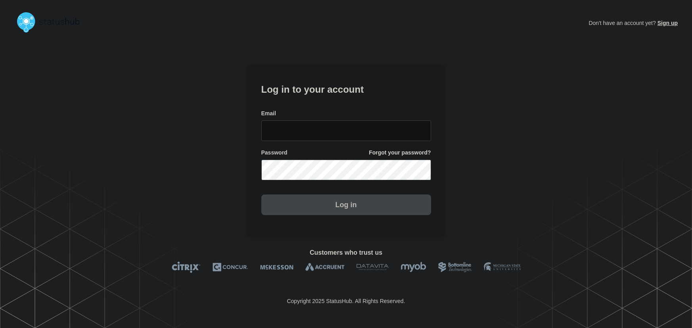 Image resolution: width=692 pixels, height=328 pixels. Describe the element at coordinates (277, 267) in the screenshot. I see `img: McKesson logo` at that location.